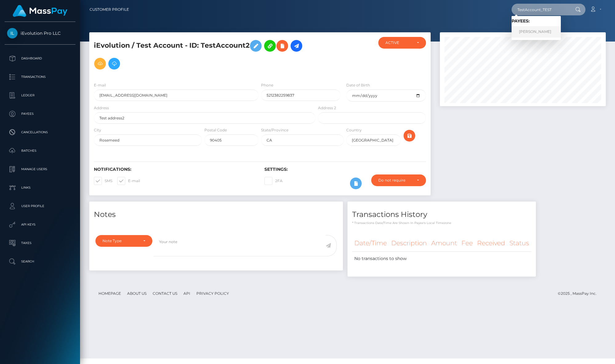  I want to click on th: Status, so click(519, 243).